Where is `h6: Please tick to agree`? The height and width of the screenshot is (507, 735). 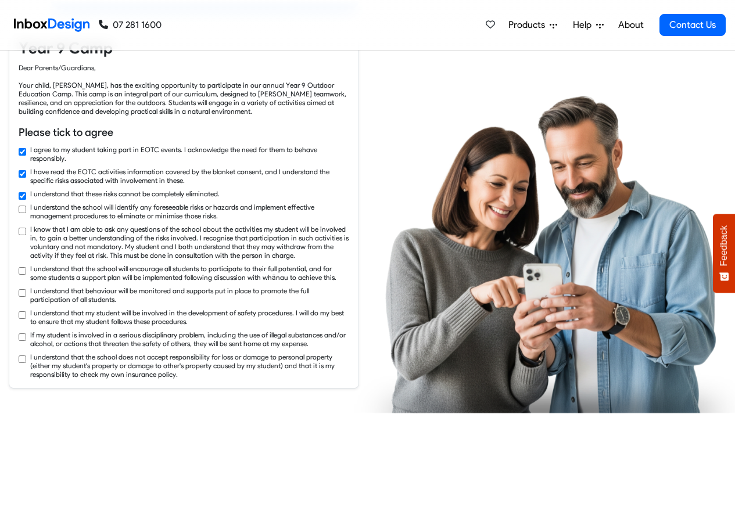 h6: Please tick to agree is located at coordinates (184, 132).